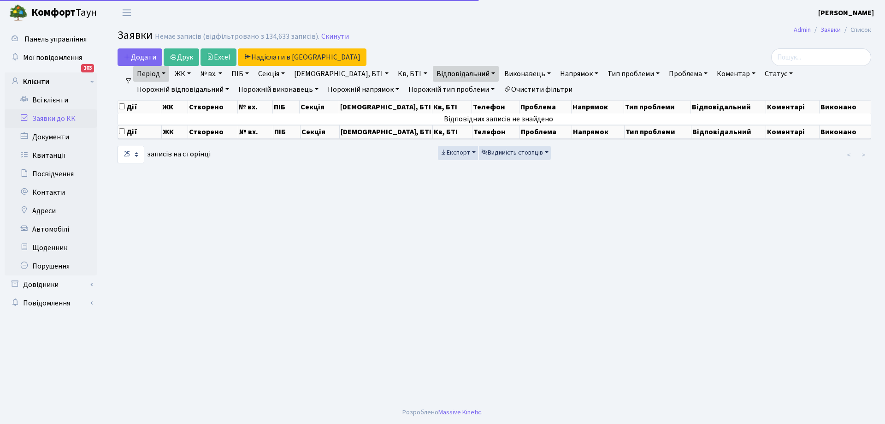  I want to click on a: Статус, so click(779, 74).